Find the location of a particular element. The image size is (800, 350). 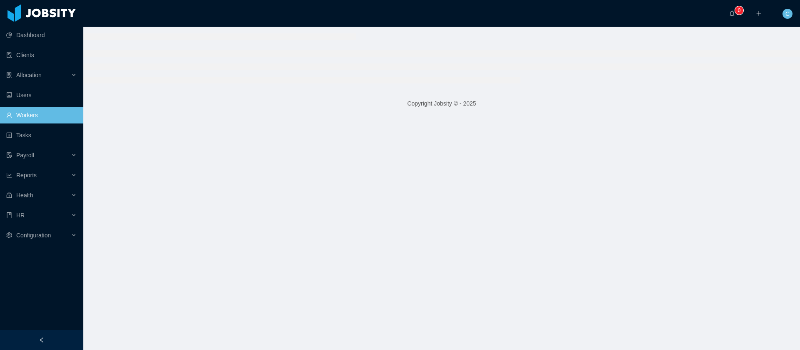

i: icon: bell is located at coordinates (732, 13).